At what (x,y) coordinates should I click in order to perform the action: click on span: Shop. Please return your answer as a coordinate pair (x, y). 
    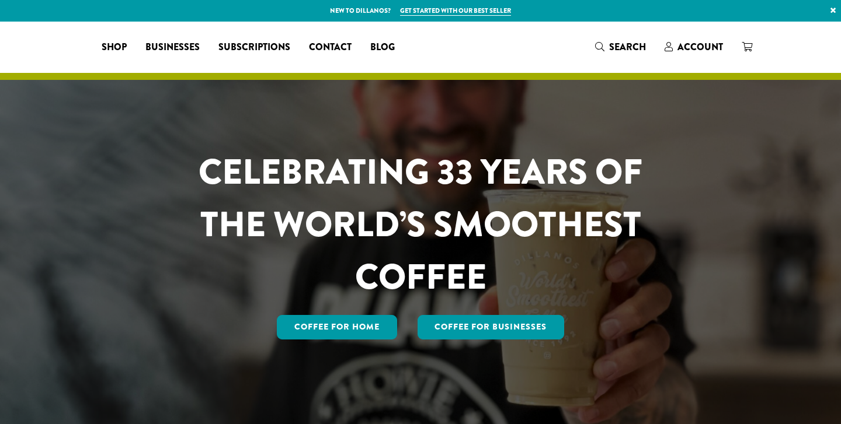
    Looking at the image, I should click on (114, 47).